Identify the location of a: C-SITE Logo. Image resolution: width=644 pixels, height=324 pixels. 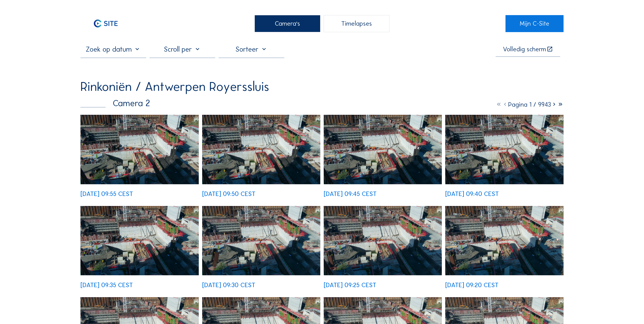
(109, 24).